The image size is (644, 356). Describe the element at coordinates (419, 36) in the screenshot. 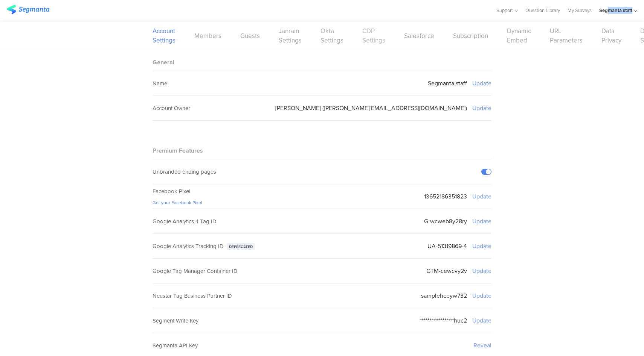

I see `a: Salesforce` at that location.